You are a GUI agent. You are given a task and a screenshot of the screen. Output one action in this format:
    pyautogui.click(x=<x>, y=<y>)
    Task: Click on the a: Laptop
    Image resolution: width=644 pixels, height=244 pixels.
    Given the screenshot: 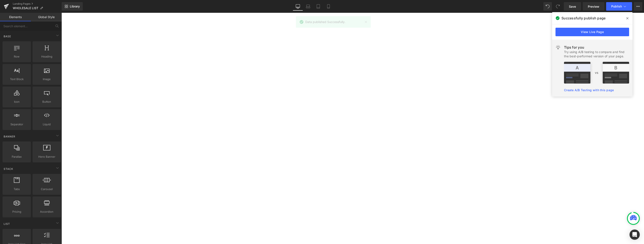 What is the action you would take?
    pyautogui.click(x=308, y=6)
    